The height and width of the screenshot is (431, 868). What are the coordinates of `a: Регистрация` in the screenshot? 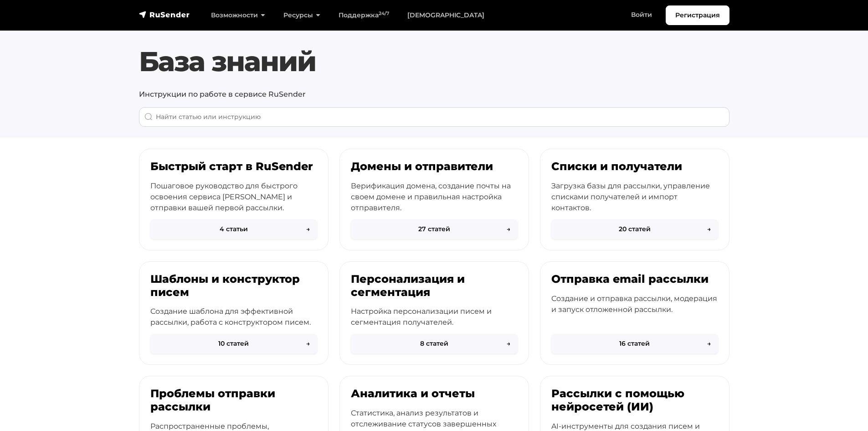 It's located at (697, 15).